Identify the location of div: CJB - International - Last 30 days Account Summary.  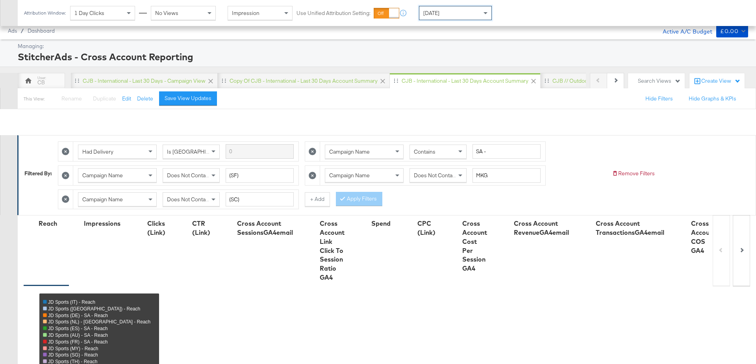
(465, 81).